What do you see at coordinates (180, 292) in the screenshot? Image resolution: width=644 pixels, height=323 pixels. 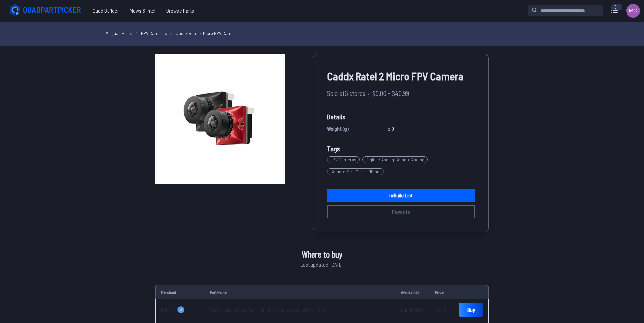 I see `td: Merchant` at bounding box center [180, 292].